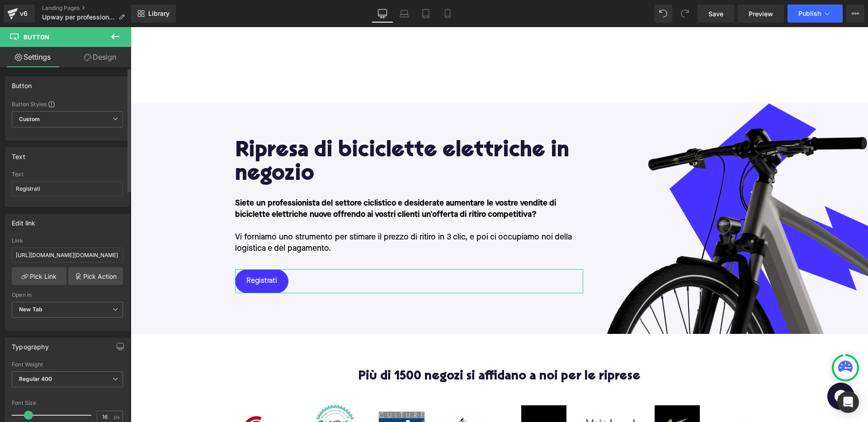  What do you see at coordinates (265, 182) in the screenshot?
I see `strong: Siete un professionista del settore ciclistico e desiderate aumentare le vostre vendite di bicicl...` at bounding box center [265, 182].